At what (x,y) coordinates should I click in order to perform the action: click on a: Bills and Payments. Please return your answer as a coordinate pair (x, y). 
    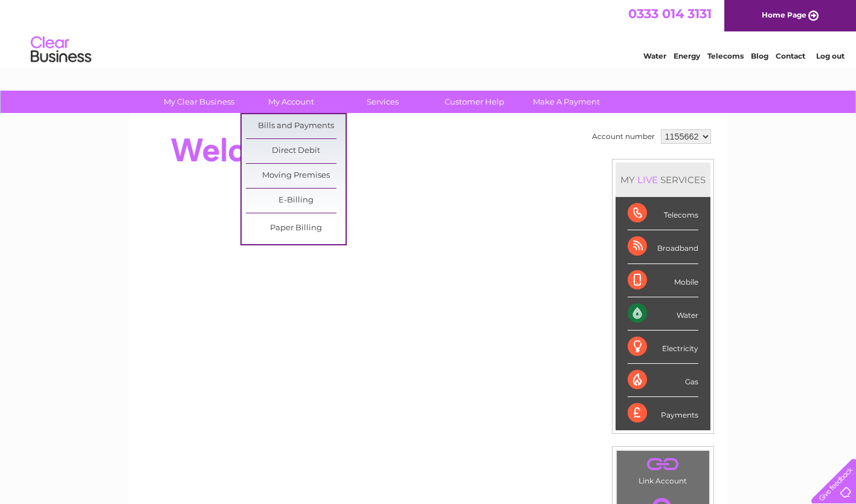
    Looking at the image, I should click on (295, 126).